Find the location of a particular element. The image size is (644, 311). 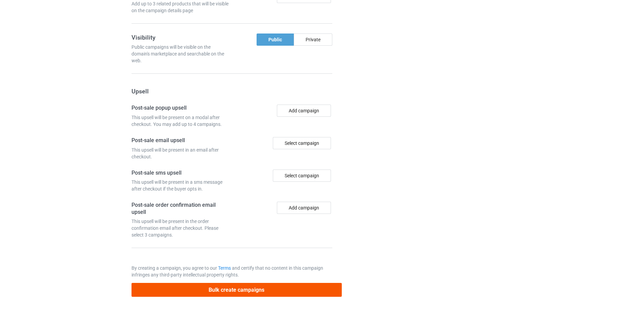

div: This upsell will be present on a modal after checkout. You may add up to 4 campaigns. is located at coordinates (180, 120).